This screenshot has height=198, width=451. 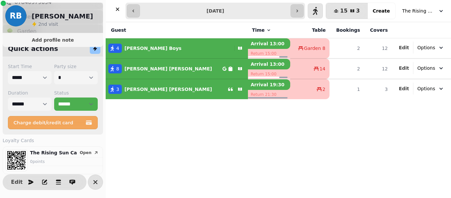 I want to click on span: 14, so click(x=322, y=69).